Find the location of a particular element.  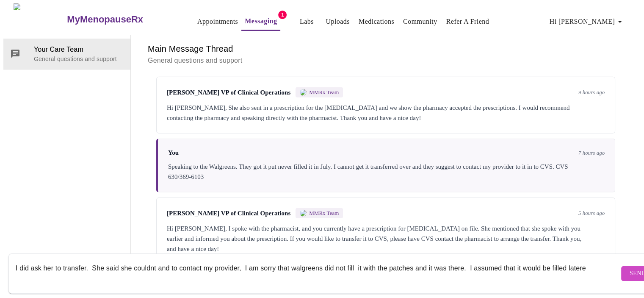

a: MyMenopauseRx is located at coordinates (122, 19).